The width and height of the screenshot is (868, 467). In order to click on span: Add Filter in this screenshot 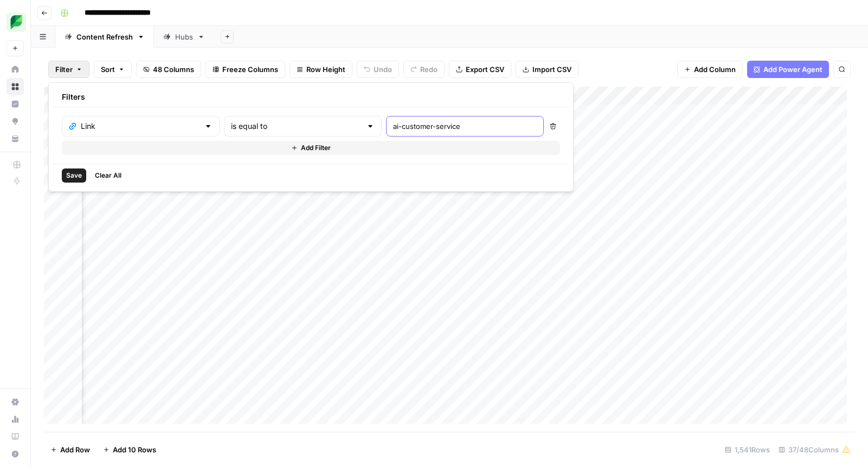, I will do `click(315, 148)`.